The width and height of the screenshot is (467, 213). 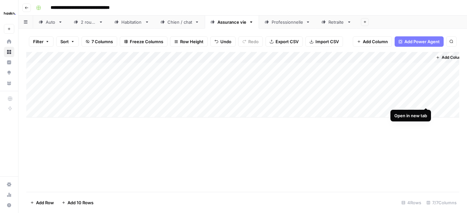 I want to click on button: Filter, so click(x=41, y=42).